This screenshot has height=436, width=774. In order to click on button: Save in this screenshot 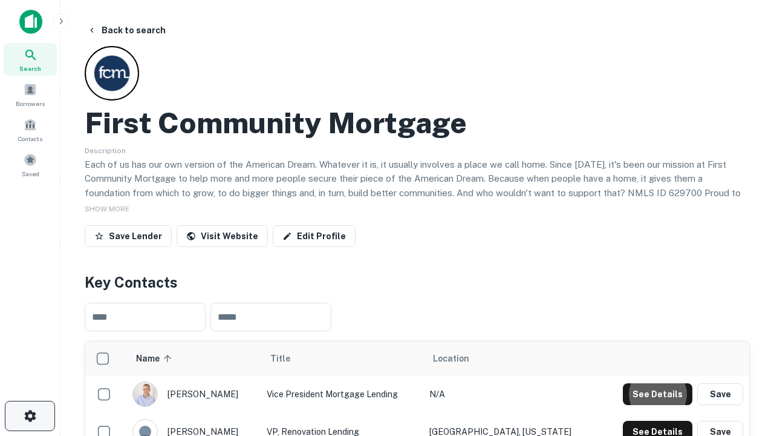, I will do `click(720, 394)`.